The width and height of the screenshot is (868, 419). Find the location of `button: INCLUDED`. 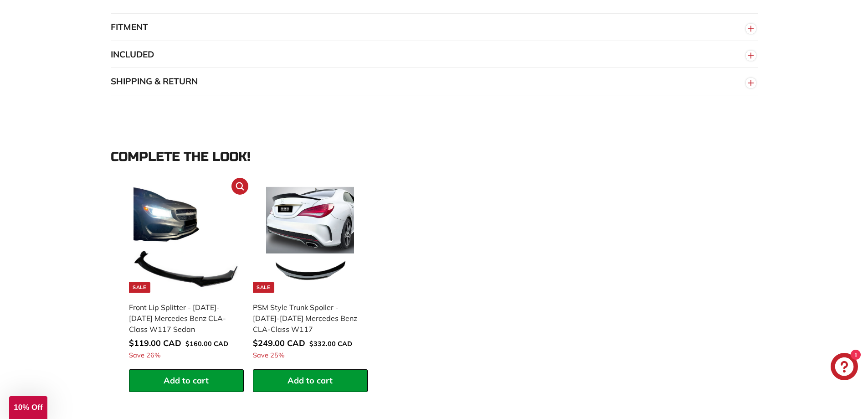

button: INCLUDED is located at coordinates (435, 55).